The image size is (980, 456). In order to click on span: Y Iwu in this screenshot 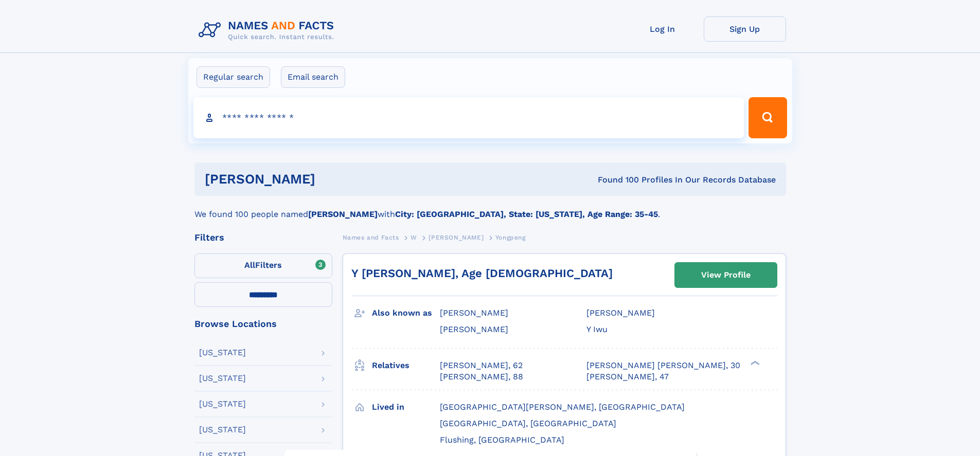, I will do `click(596, 329)`.